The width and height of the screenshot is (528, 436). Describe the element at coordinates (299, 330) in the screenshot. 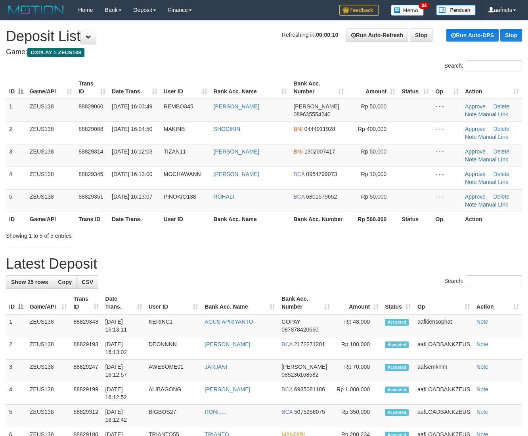

I see `span: Copy 087878420660 to clipboard` at that location.